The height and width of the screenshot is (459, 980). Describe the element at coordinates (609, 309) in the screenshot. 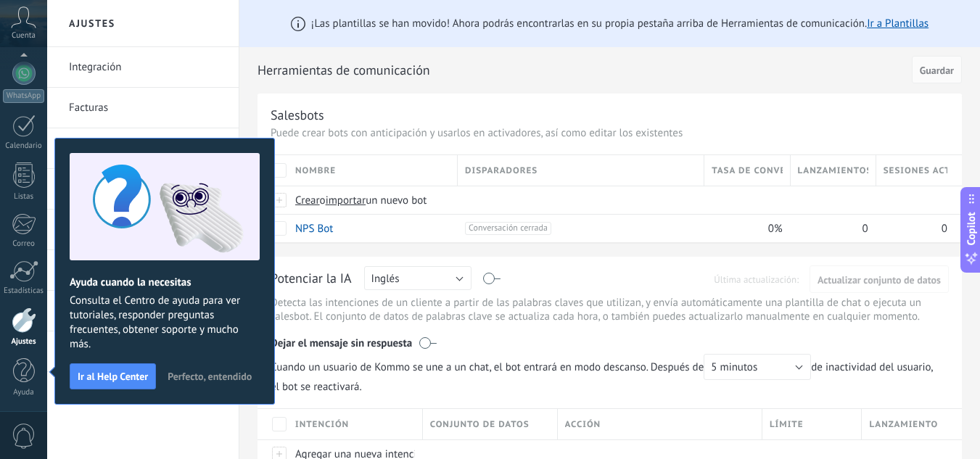

I see `p: Detecta las intenciones de un cliente a partir de las palabras claves que utilizan, y envía autom...` at that location.